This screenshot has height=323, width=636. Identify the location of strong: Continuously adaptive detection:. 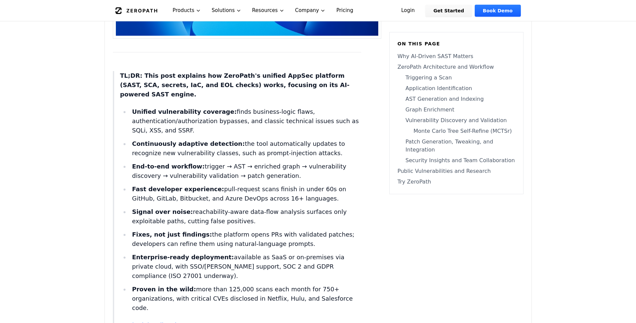
(188, 143).